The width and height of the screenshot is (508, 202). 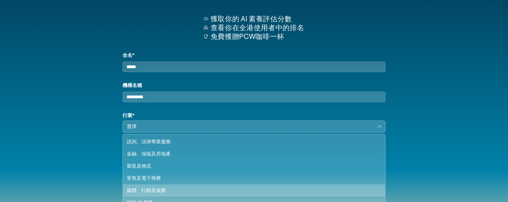 What do you see at coordinates (254, 86) in the screenshot?
I see `label: 機構名稱` at bounding box center [254, 86].